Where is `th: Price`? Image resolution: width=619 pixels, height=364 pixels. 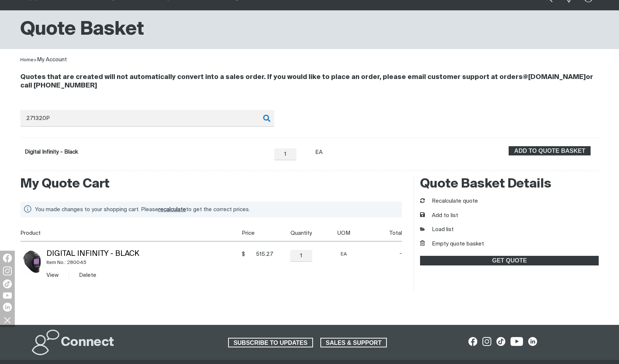
th: Price is located at coordinates (256, 233).